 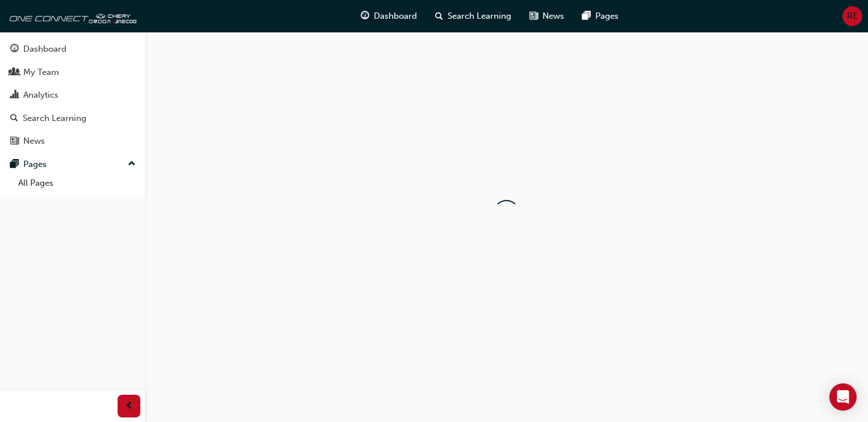 What do you see at coordinates (41, 95) in the screenshot?
I see `div: Analytics` at bounding box center [41, 95].